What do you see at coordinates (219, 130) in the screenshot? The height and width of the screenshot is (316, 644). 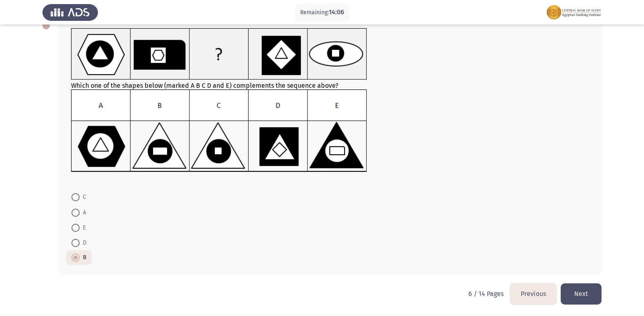 I see `img: UkFYMDA5MUIucG5nMTYyMjAzMzI0NzA2Ng==.png` at bounding box center [219, 130].